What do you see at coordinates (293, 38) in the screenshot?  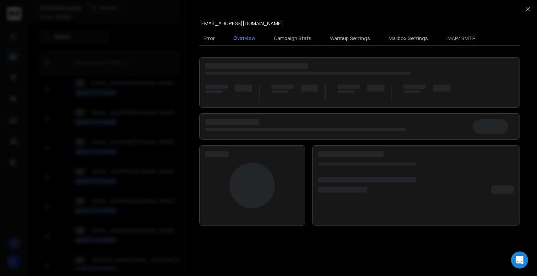 I see `button: Campaign Stats` at bounding box center [293, 38].